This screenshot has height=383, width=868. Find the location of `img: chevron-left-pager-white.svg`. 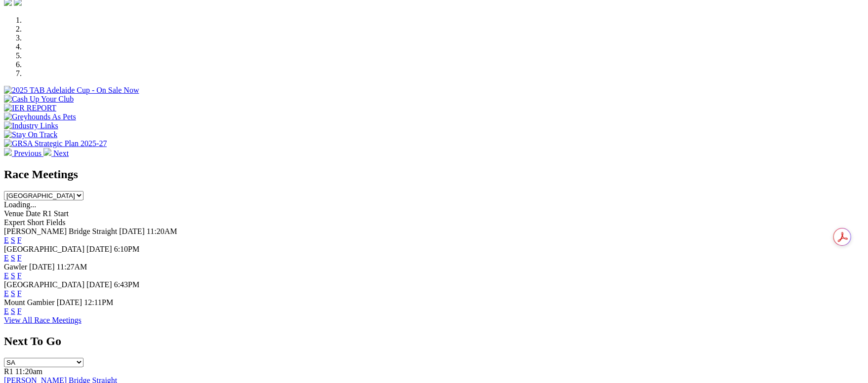

img: chevron-left-pager-white.svg is located at coordinates (8, 152).